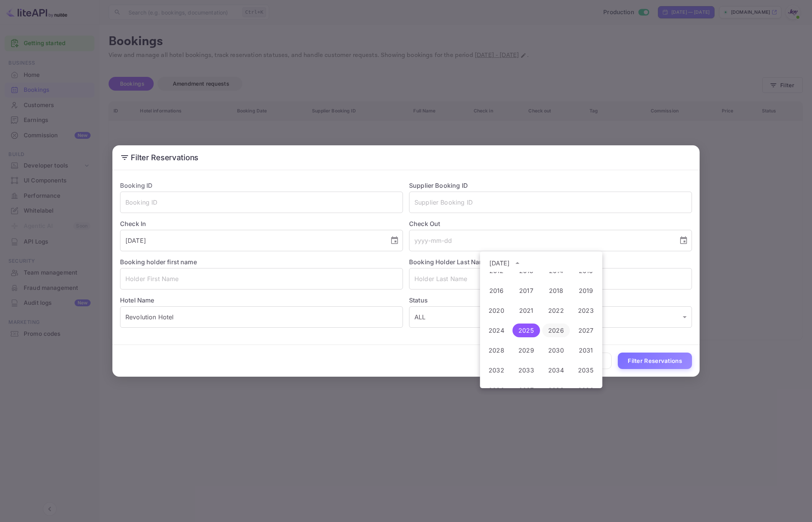 The image size is (812, 522). Describe the element at coordinates (527, 331) in the screenshot. I see `button: 2025` at that location.